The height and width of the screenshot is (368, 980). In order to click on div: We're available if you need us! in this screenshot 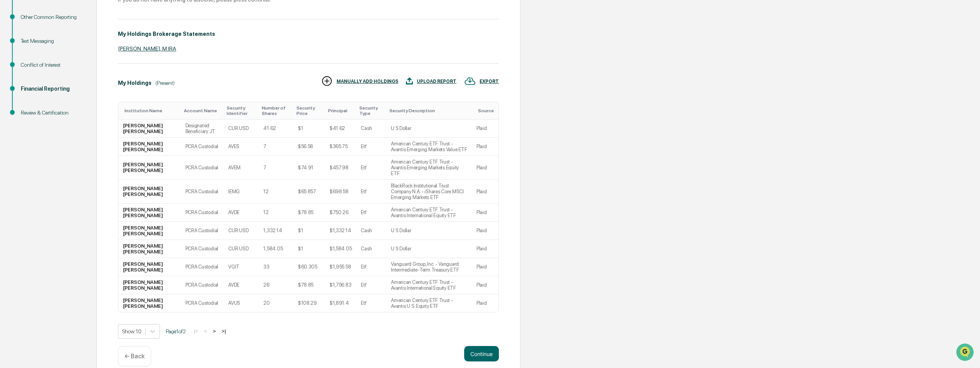, I will do `click(62, 70)`.